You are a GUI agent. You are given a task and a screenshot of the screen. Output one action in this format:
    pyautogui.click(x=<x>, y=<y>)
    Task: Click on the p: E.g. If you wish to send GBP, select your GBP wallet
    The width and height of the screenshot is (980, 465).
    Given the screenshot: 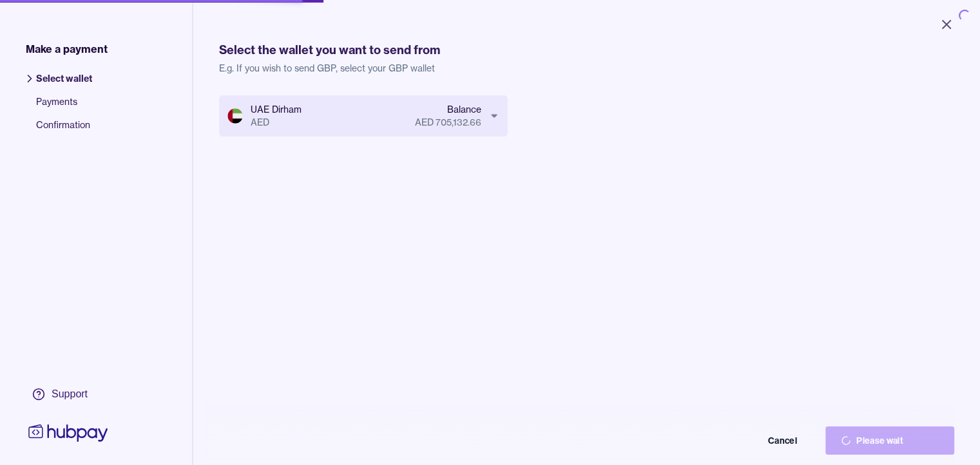 What is the action you would take?
    pyautogui.click(x=586, y=68)
    